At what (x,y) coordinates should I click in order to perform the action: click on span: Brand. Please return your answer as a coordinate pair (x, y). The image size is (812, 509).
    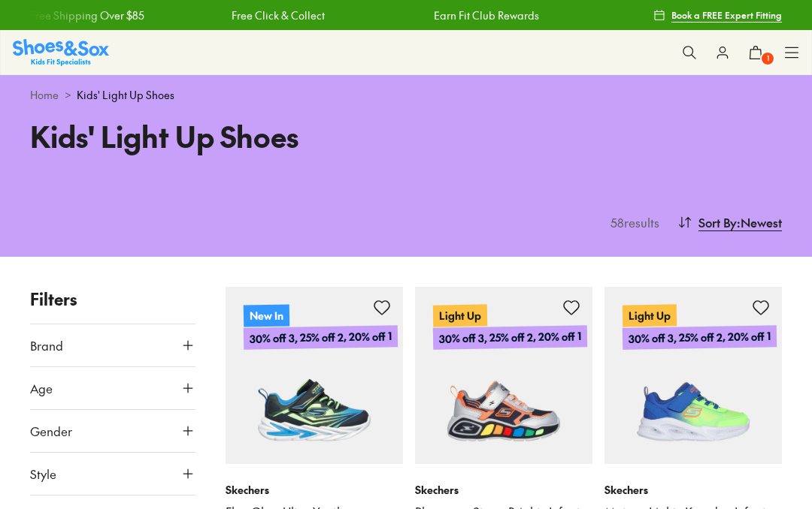
    Looking at the image, I should click on (47, 346).